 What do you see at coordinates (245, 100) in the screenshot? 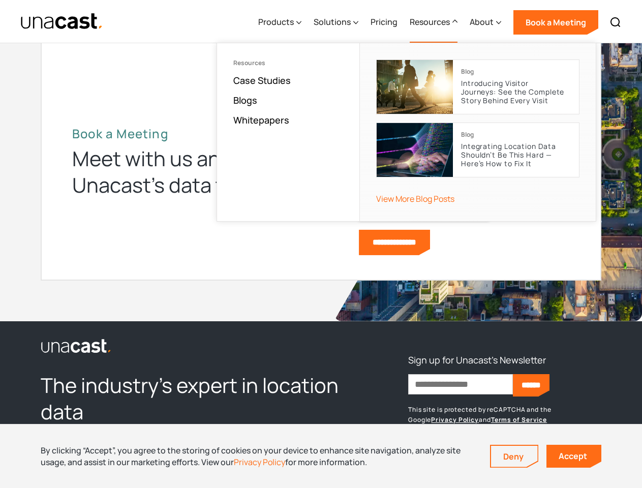
I see `a: Blogs` at bounding box center [245, 100].